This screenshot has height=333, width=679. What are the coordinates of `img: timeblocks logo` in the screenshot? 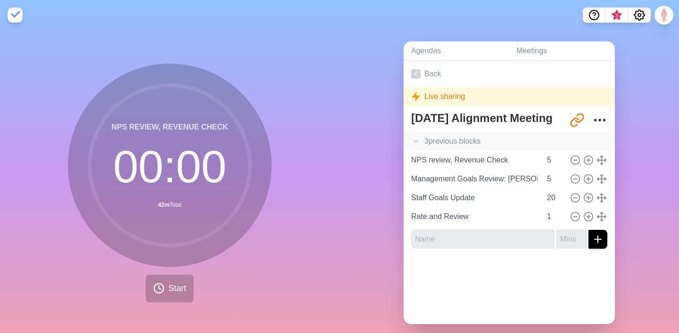 It's located at (15, 15).